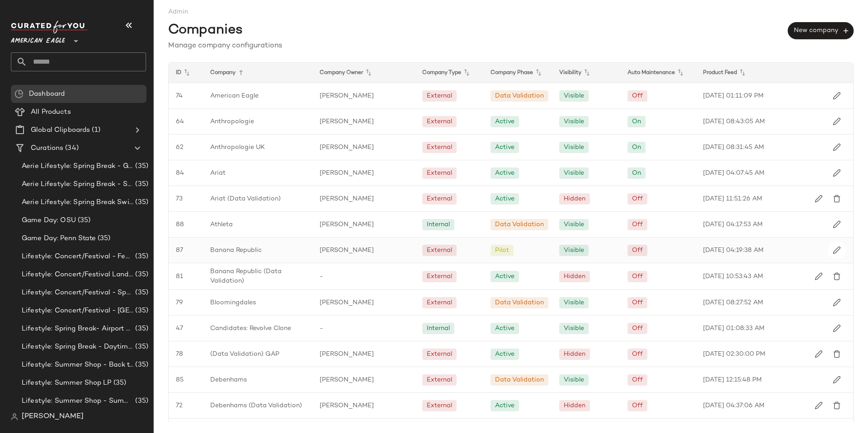  Describe the element at coordinates (820, 31) in the screenshot. I see `button: New company` at that location.